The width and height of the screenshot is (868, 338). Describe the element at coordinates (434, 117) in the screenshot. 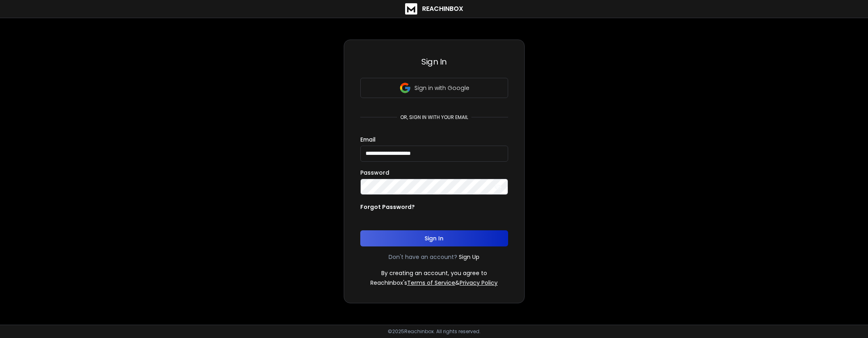

I see `p: or, sign in with your email` at that location.